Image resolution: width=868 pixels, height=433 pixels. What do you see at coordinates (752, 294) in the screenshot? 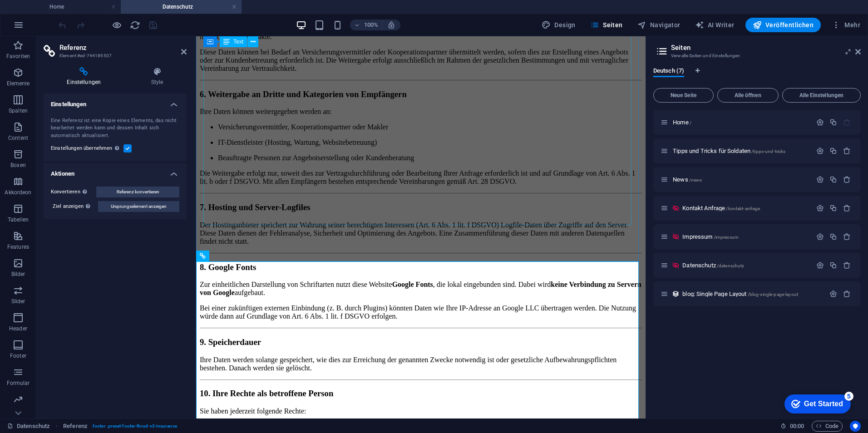
I see `div: blog: Single Page Layout/blog-single-page-layout` at bounding box center [752, 294].